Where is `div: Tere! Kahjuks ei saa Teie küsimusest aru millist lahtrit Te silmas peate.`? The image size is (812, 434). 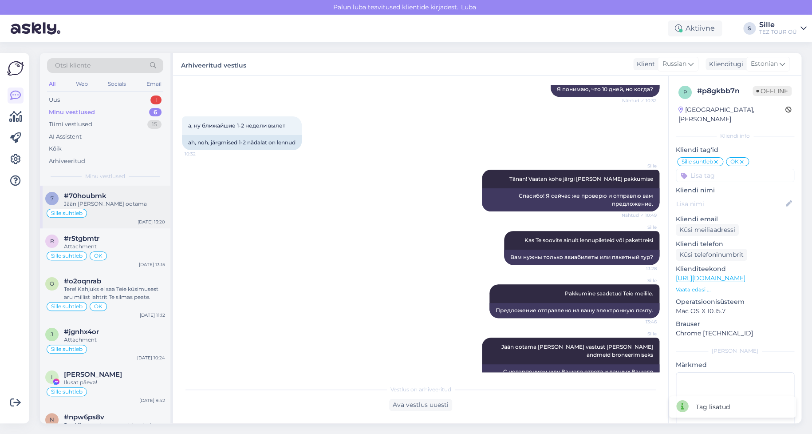 div: Tere! Kahjuks ei saa Teie küsimusest aru millist lahtrit Te silmas peate. is located at coordinates (115, 293).